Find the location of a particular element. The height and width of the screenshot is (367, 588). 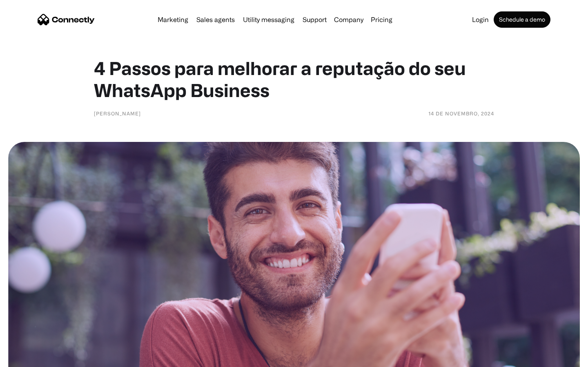

a: Support is located at coordinates (315, 20).